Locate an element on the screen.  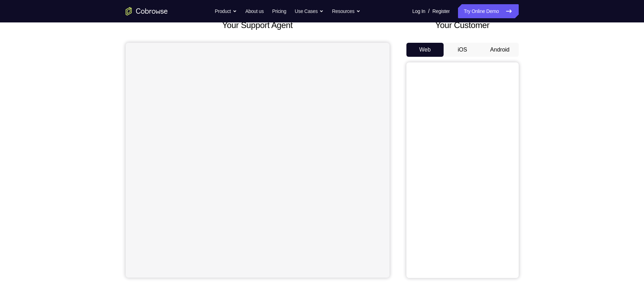
a: Log In is located at coordinates (419, 11).